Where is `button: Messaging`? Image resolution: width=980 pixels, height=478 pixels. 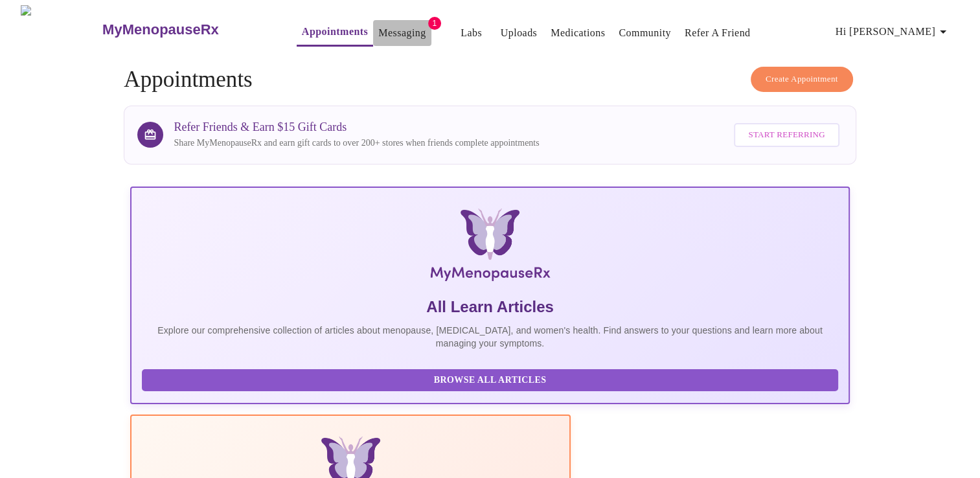 button: Messaging is located at coordinates (402, 33).